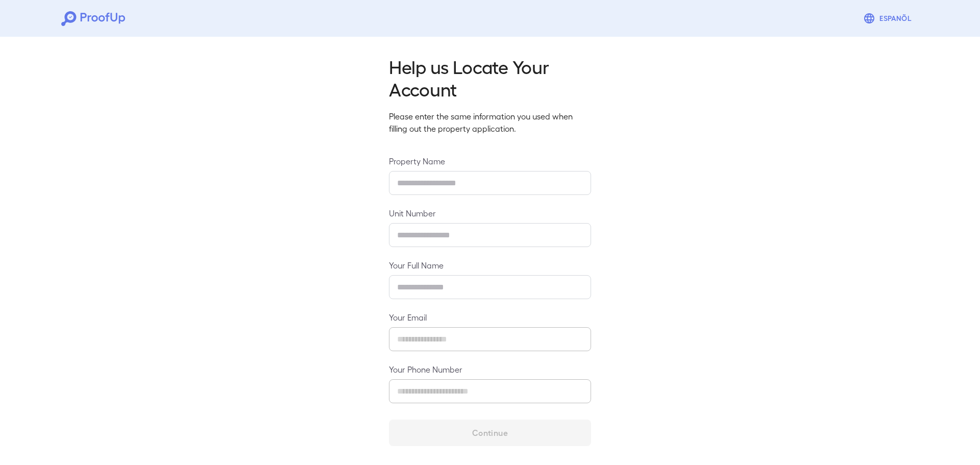  Describe the element at coordinates (490, 213) in the screenshot. I see `label: Unit Number` at that location.